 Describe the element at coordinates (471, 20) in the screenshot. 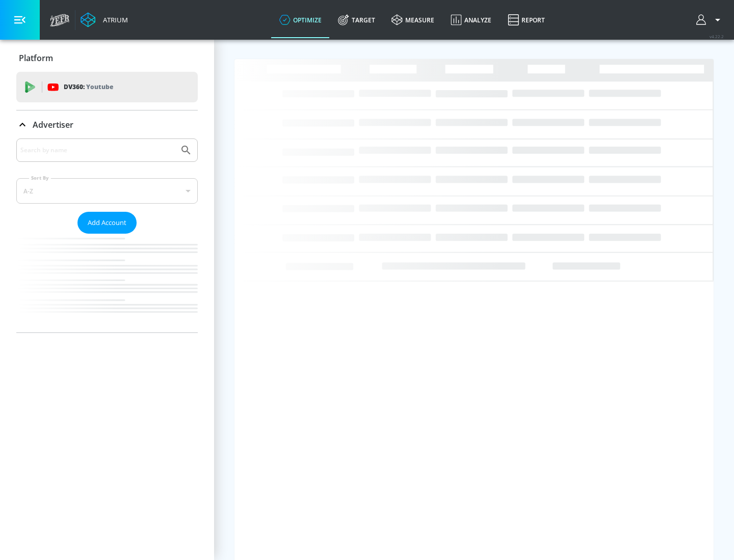

I see `a: Analyze` at that location.